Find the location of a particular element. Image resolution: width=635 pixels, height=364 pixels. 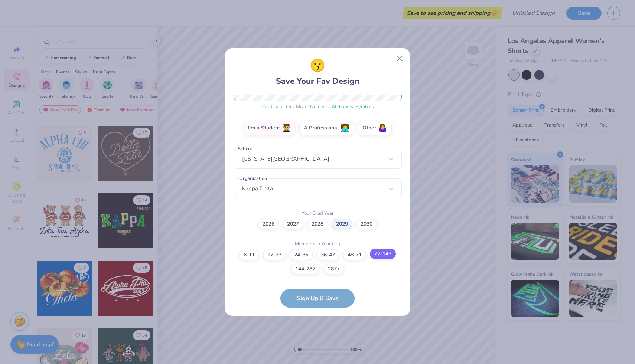

div: Save Your Fav Design is located at coordinates (318, 72).